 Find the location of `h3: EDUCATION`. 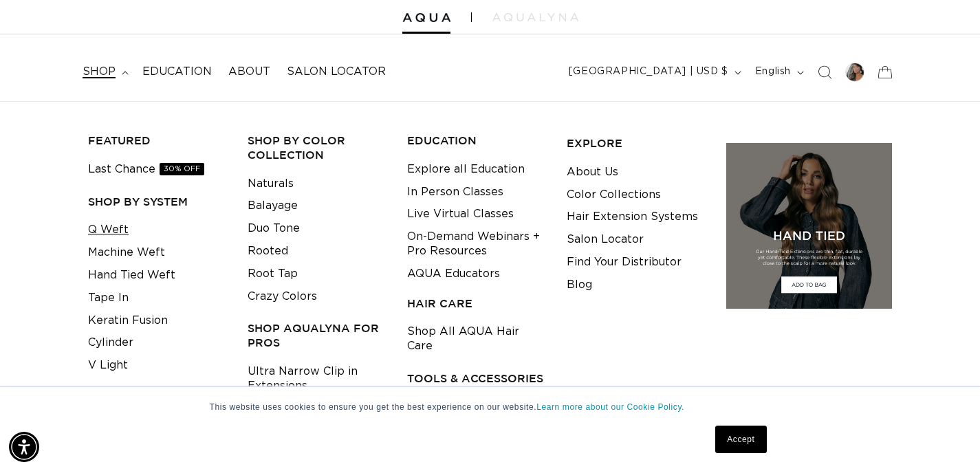

h3: EDUCATION is located at coordinates (475, 140).